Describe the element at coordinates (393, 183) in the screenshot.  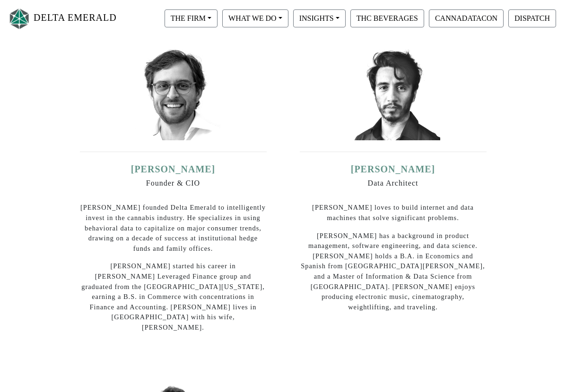
I see `h6: Data Architect` at that location.